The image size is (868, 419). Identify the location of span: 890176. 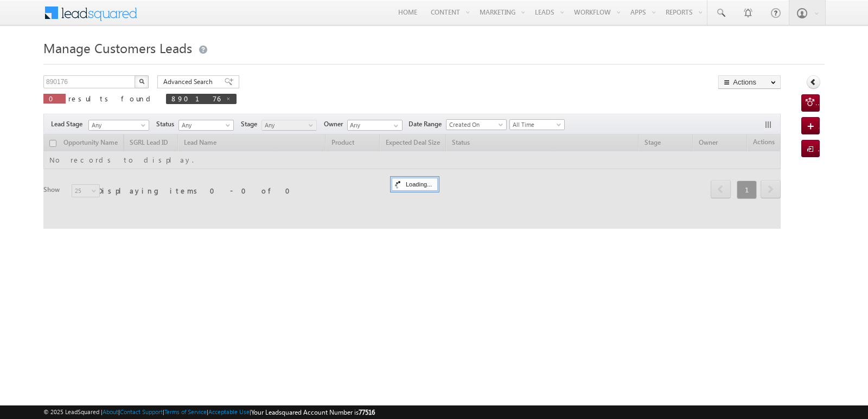
(196, 98).